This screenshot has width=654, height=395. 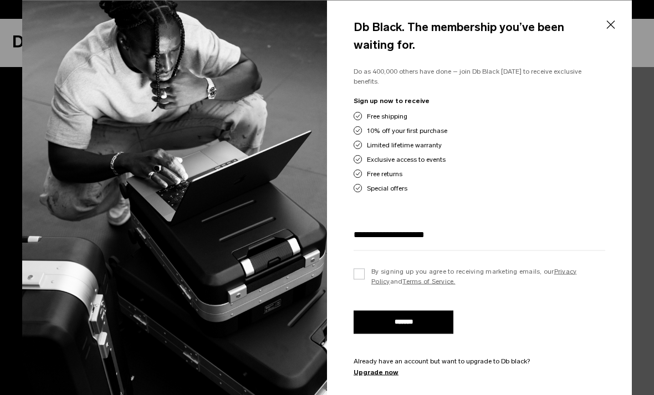 What do you see at coordinates (479, 361) in the screenshot?
I see `p: Already have an account but want to upgrade to Db black?` at bounding box center [479, 361].